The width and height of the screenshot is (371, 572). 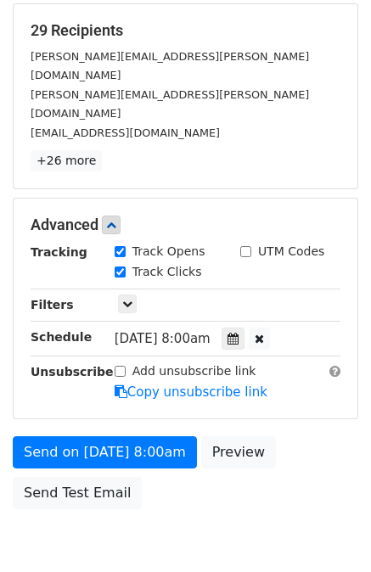 I want to click on label: Track Clicks, so click(x=167, y=272).